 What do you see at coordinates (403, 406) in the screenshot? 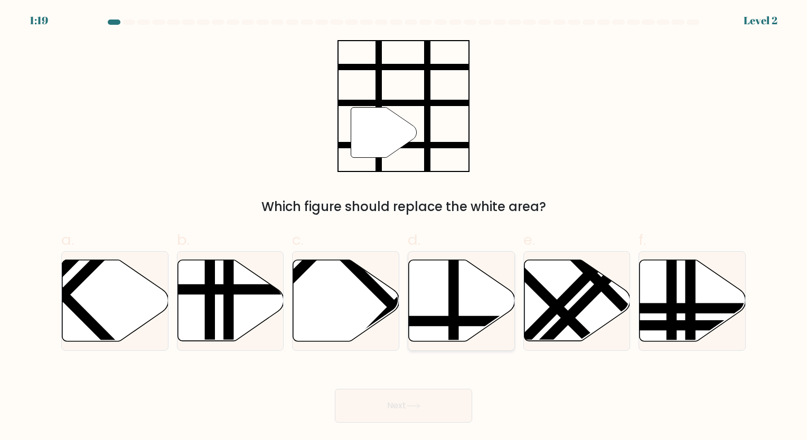
I see `button: Next` at bounding box center [403, 406].